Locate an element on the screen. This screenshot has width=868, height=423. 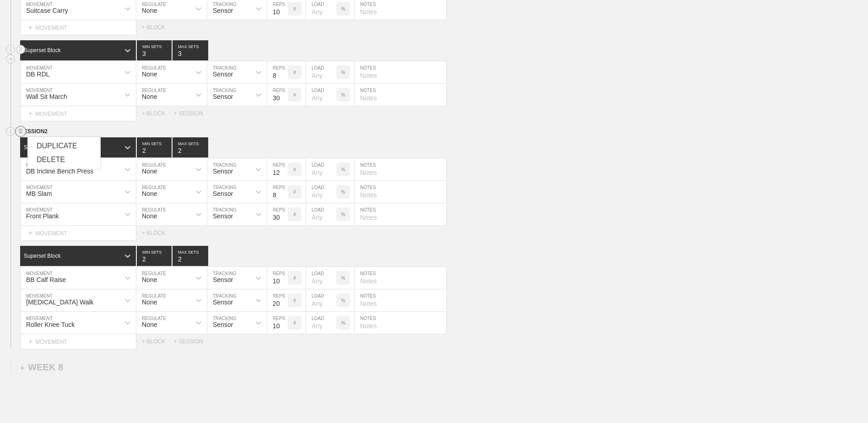
div: Wall Sit March is located at coordinates (46, 97).